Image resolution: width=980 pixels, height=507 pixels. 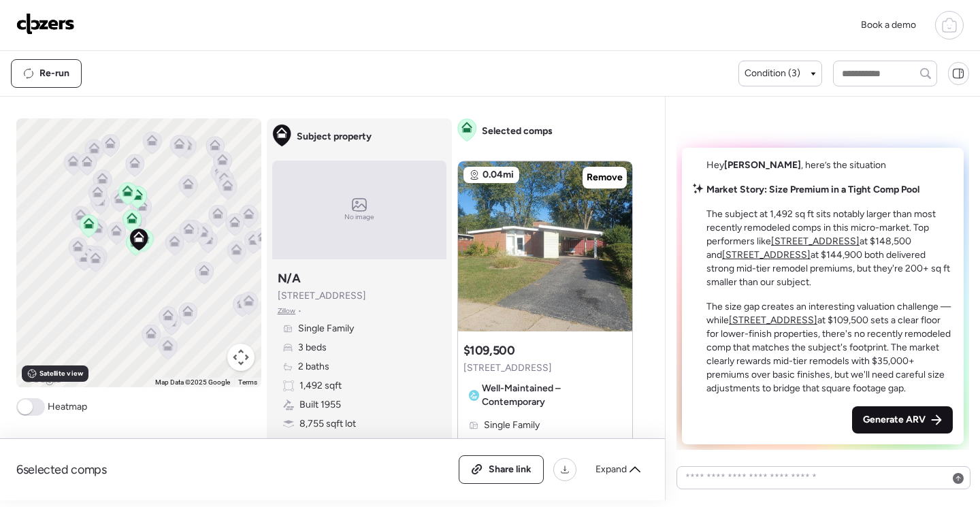 What do you see at coordinates (193, 382) in the screenshot?
I see `span: Map Data ©2025 Google` at bounding box center [193, 382].